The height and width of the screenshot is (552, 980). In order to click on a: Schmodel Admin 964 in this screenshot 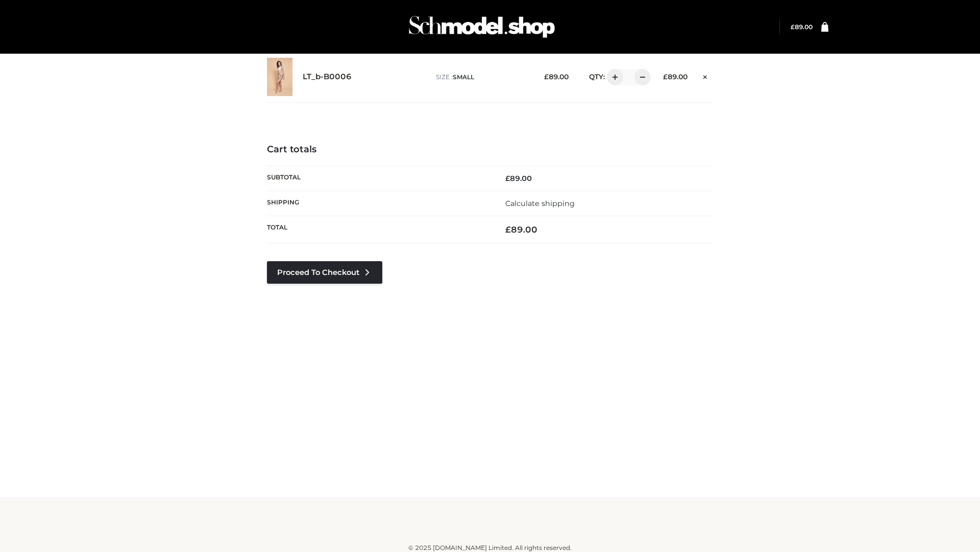, I will do `click(482, 26)`.